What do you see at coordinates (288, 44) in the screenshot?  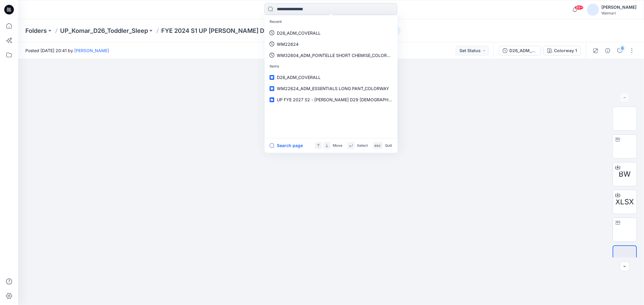 I see `p: WM22624` at bounding box center [288, 44].